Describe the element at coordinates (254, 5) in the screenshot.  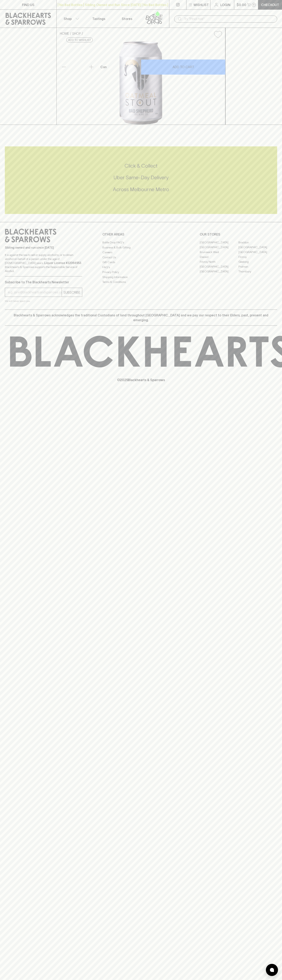
I see `p: 0` at that location.